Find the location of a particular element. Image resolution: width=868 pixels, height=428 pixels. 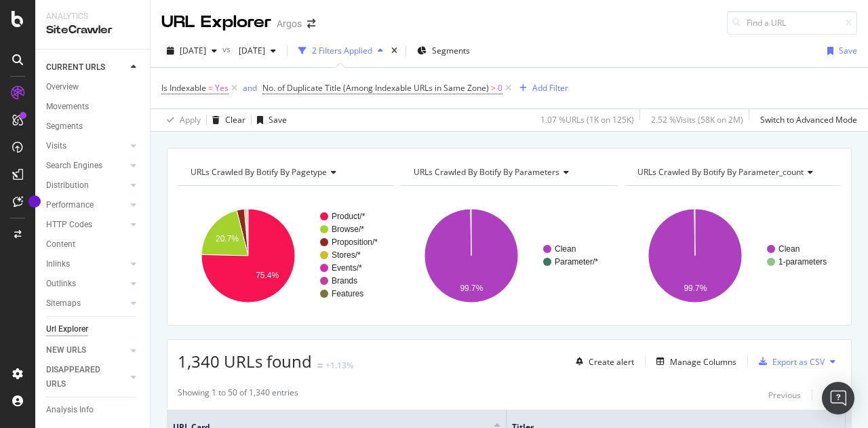

img: Equal is located at coordinates (320, 366).